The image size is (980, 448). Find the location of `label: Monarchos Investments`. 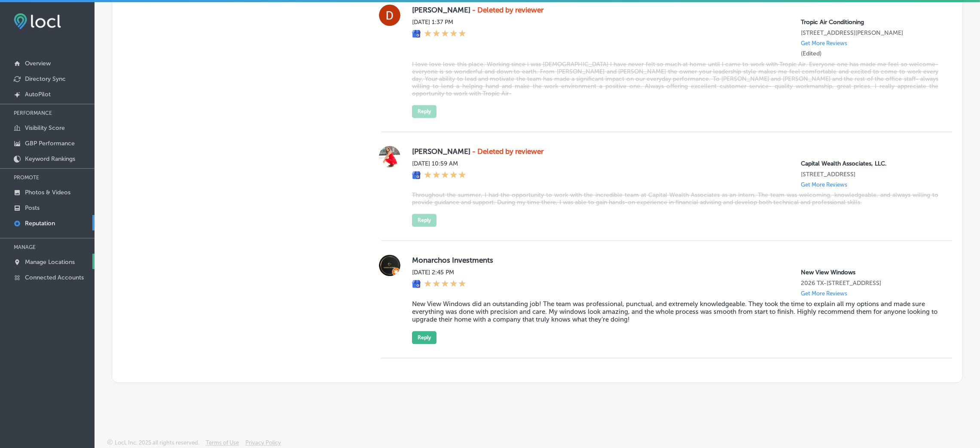

label: Monarchos Investments is located at coordinates (675, 260).